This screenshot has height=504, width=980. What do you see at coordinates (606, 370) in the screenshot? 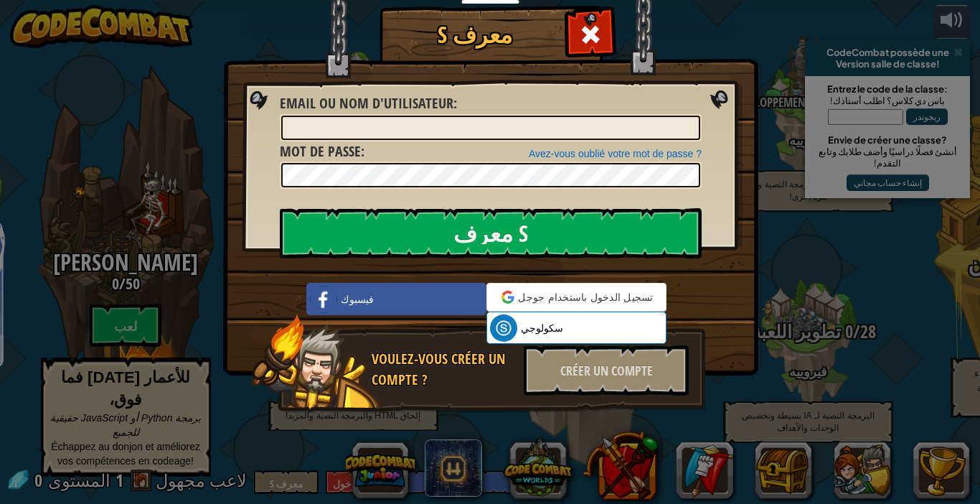
I see `font: Créer un compte` at bounding box center [606, 370].